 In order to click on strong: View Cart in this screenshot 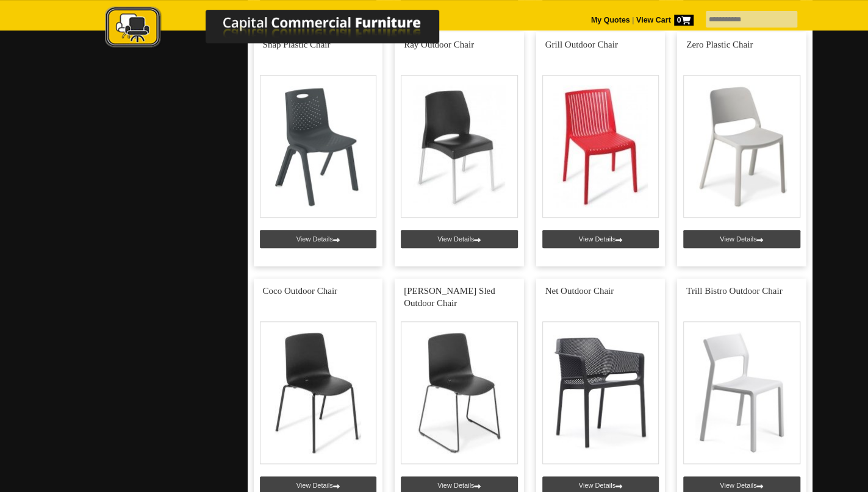, I will do `click(665, 20)`.